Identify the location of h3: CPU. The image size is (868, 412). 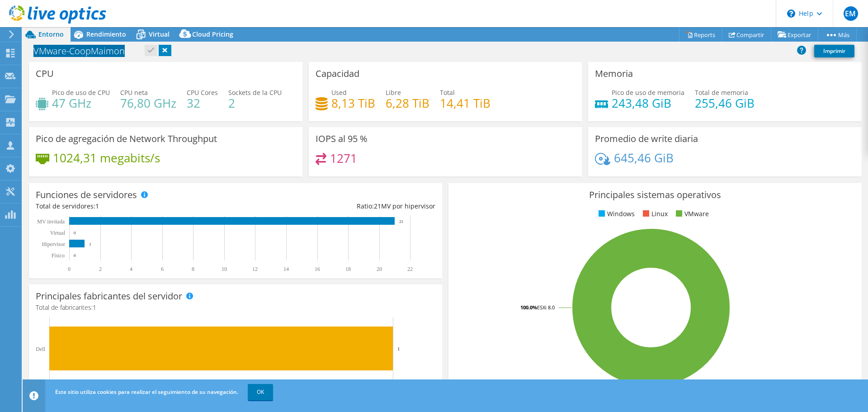
(45, 74).